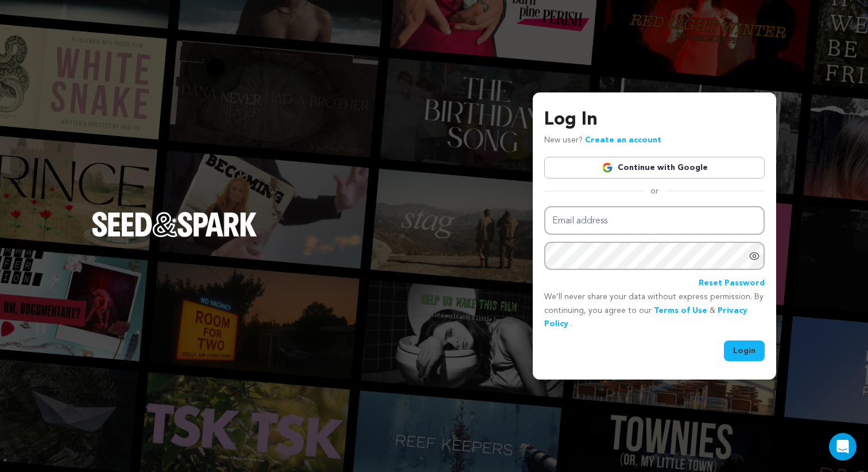  I want to click on p: We’ll never share your data without express permission. By continuing, you agree to our & ., so click(654, 311).